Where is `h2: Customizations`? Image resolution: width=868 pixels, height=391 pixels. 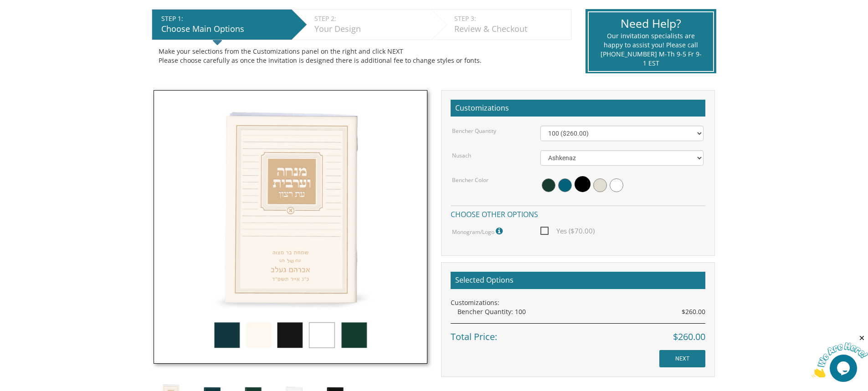 h2: Customizations is located at coordinates (578, 109).